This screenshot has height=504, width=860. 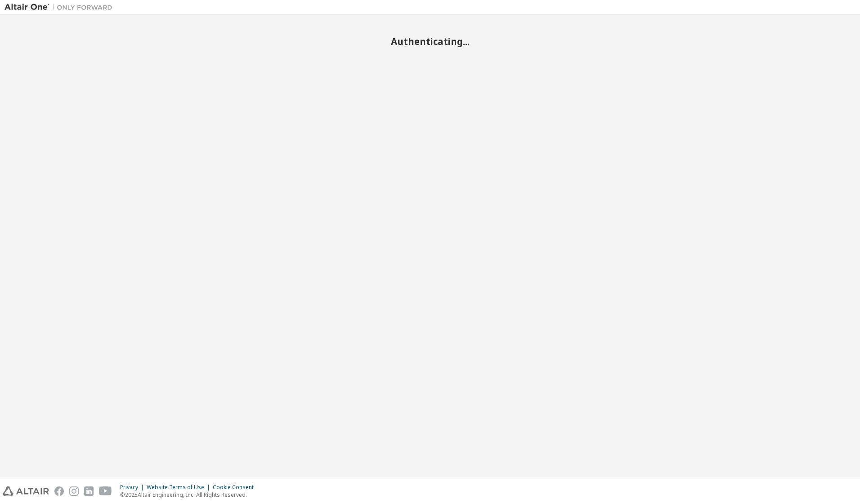 What do you see at coordinates (59, 491) in the screenshot?
I see `img: facebook.svg` at bounding box center [59, 491].